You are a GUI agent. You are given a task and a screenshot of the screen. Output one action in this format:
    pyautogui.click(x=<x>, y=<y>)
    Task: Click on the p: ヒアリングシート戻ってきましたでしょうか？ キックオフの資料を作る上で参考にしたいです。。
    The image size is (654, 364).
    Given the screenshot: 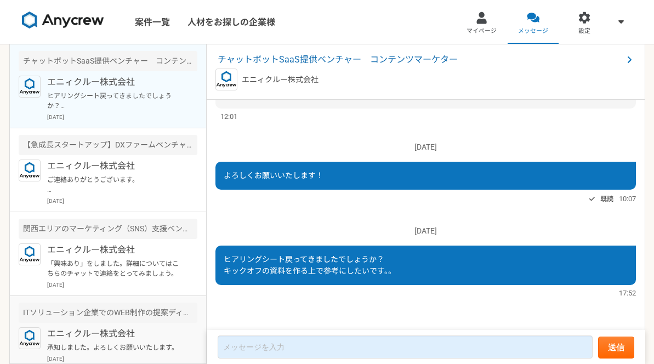 What is the action you would take?
    pyautogui.click(x=115, y=101)
    